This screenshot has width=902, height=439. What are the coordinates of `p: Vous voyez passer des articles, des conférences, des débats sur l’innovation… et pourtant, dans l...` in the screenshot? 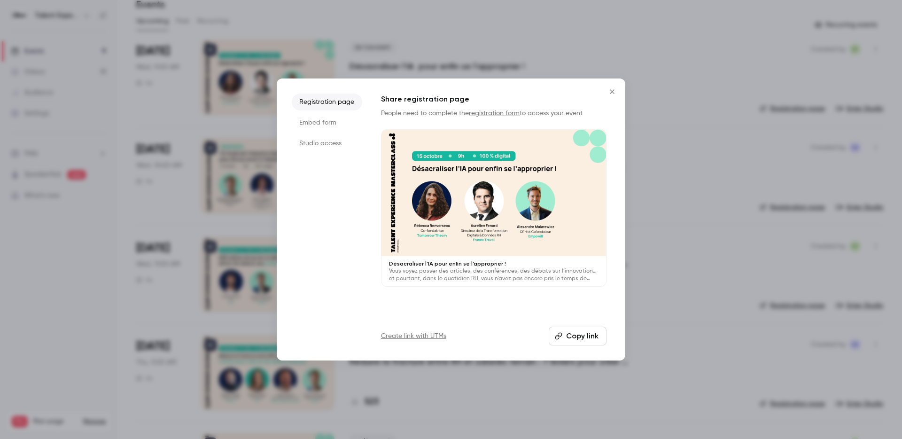 It's located at (494, 275).